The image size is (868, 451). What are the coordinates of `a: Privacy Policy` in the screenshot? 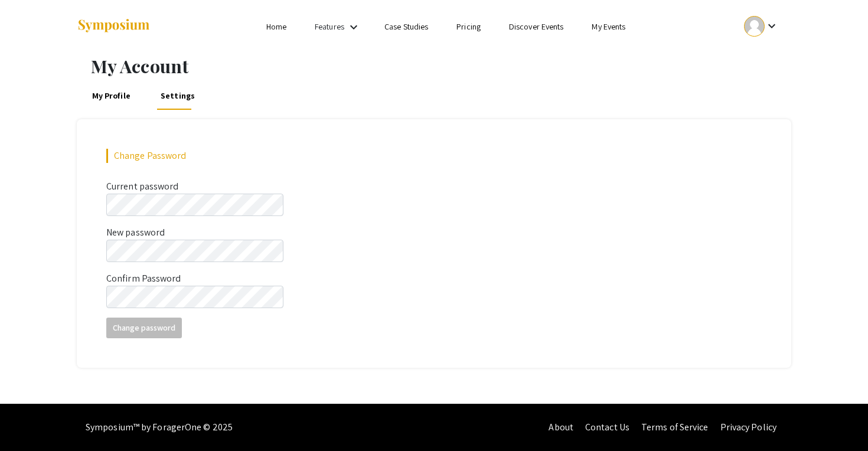 It's located at (748, 427).